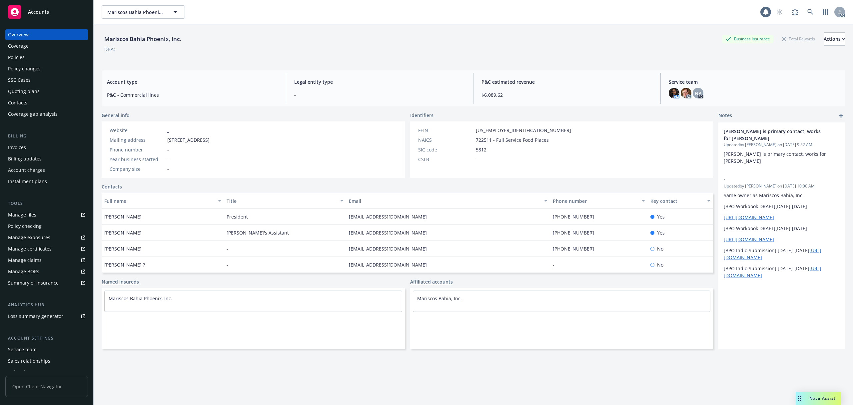 This screenshot has height=405, width=853. Describe the element at coordinates (47, 114) in the screenshot. I see `a: Coverage gap analysis` at that location.